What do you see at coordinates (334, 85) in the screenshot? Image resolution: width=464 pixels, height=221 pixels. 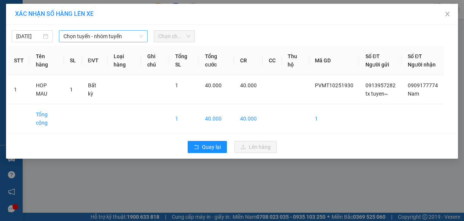 I see `span: PVMT10251930` at bounding box center [334, 85].